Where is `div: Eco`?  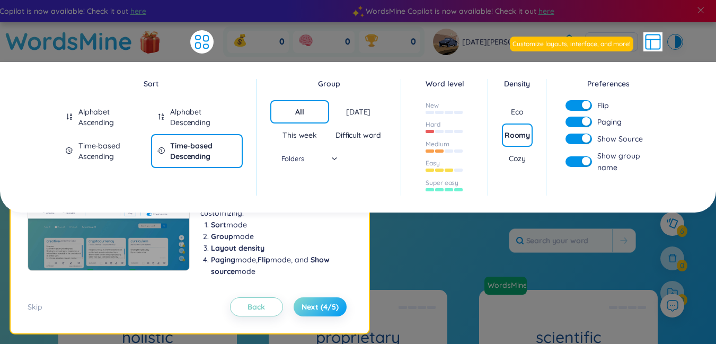 div: Eco is located at coordinates (518, 112).